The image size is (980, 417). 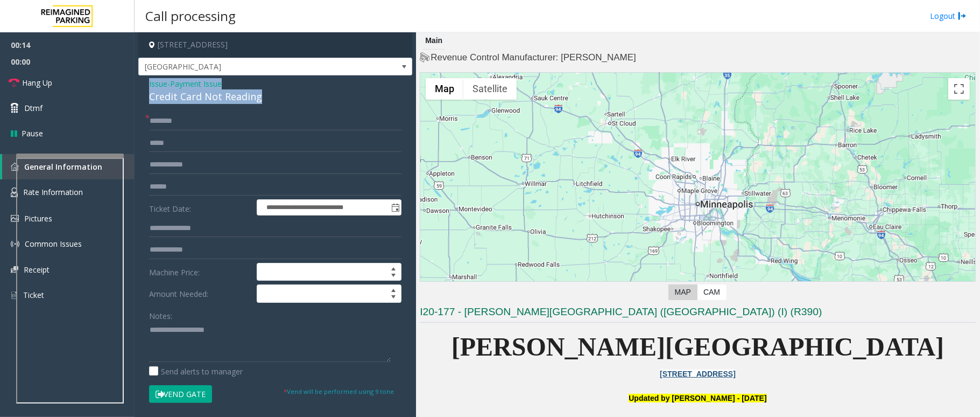 What do you see at coordinates (159, 84) in the screenshot?
I see `span: Issue` at bounding box center [159, 84].